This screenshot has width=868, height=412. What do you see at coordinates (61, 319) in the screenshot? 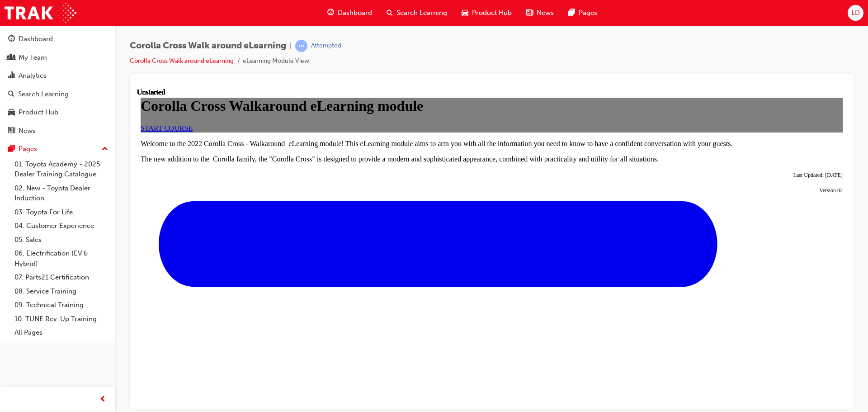
I see `a: 10. TUNE Rev-Up Training` at bounding box center [61, 319].